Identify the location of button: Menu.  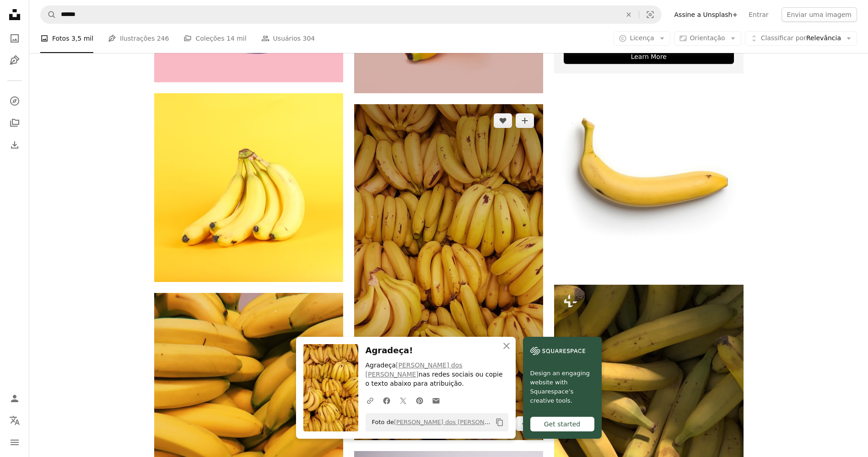
(14, 443).